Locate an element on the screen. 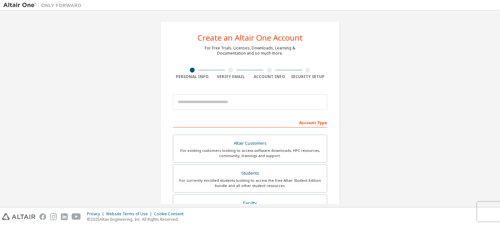  div: Privacy is located at coordinates (96, 214).